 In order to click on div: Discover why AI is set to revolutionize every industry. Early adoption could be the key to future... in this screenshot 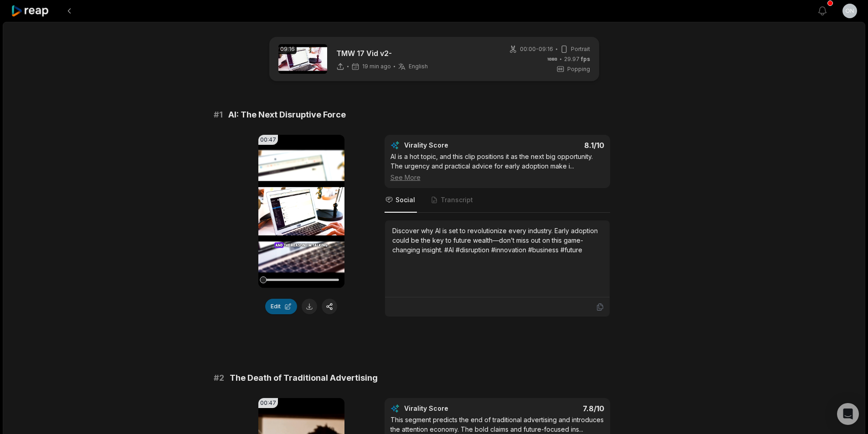, I will do `click(497, 240)`.